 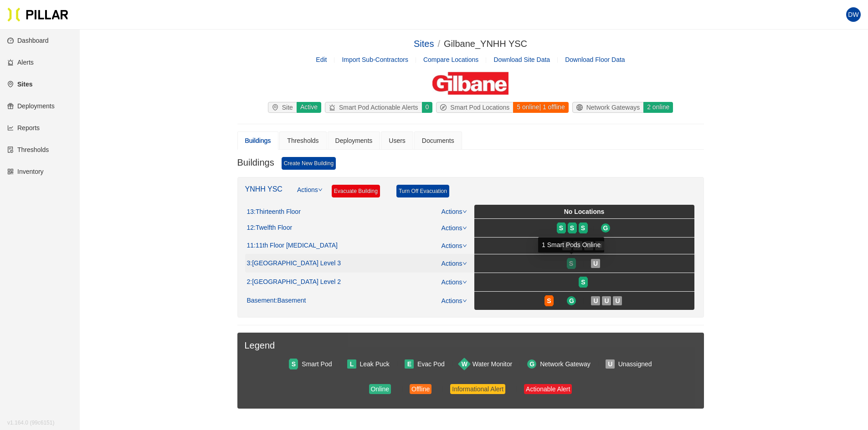 What do you see at coordinates (565, 364) in the screenshot?
I see `div: Network Gateway` at bounding box center [565, 364].